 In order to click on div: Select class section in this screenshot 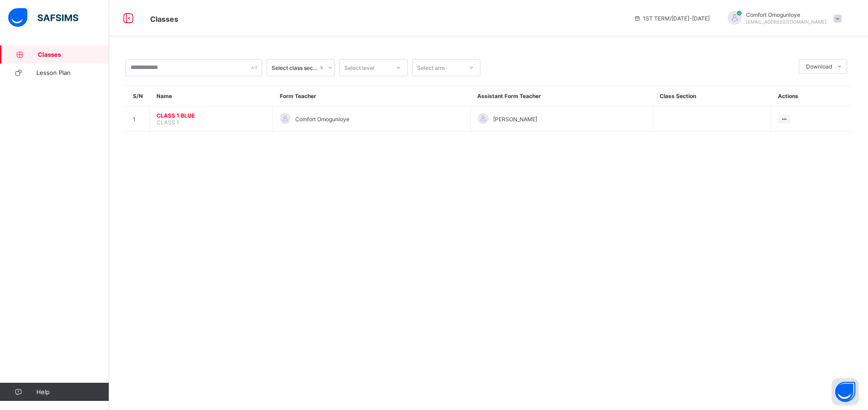, I will do `click(295, 68)`.